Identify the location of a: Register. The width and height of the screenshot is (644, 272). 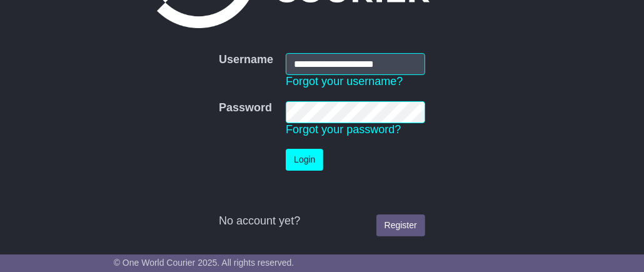
(401, 225).